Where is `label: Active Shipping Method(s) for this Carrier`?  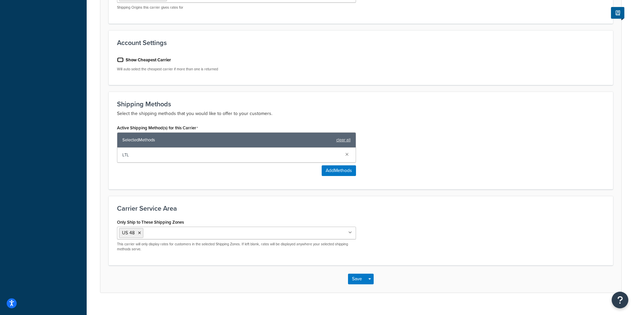 label: Active Shipping Method(s) for this Carrier is located at coordinates (157, 128).